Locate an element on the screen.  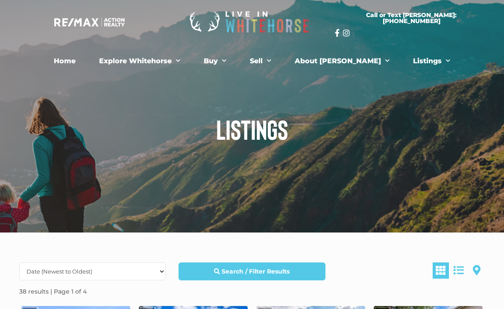
nav: Menu is located at coordinates (252, 61).